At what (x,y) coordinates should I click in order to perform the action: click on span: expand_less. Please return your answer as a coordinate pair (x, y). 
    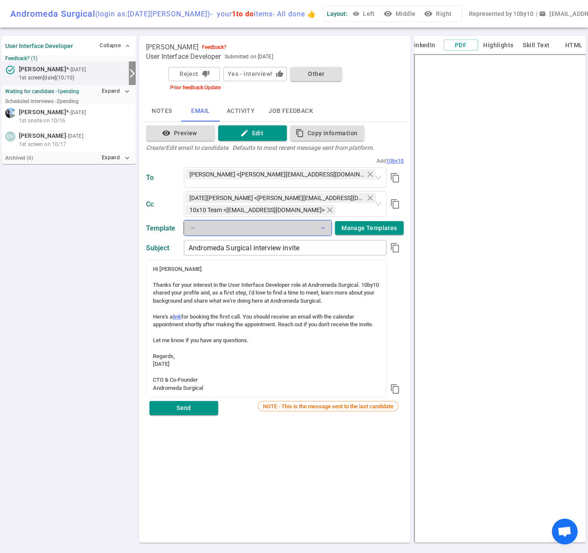
    Looking at the image, I should click on (128, 46).